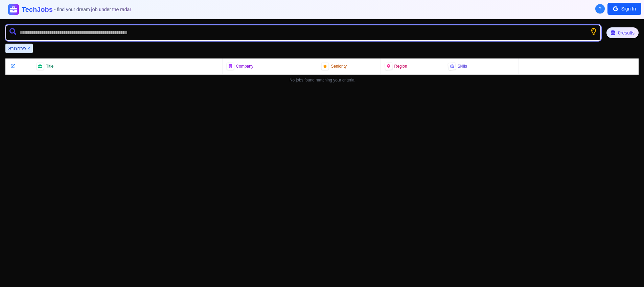 Image resolution: width=644 pixels, height=287 pixels. What do you see at coordinates (462, 66) in the screenshot?
I see `span: Skills` at bounding box center [462, 66].